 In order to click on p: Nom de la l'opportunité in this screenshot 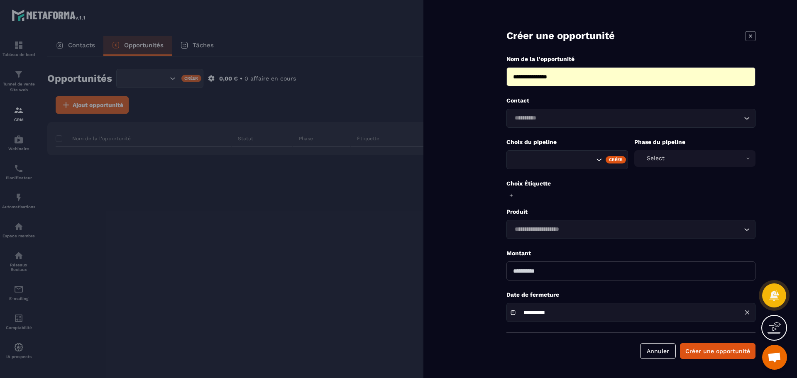, I will do `click(631, 59)`.